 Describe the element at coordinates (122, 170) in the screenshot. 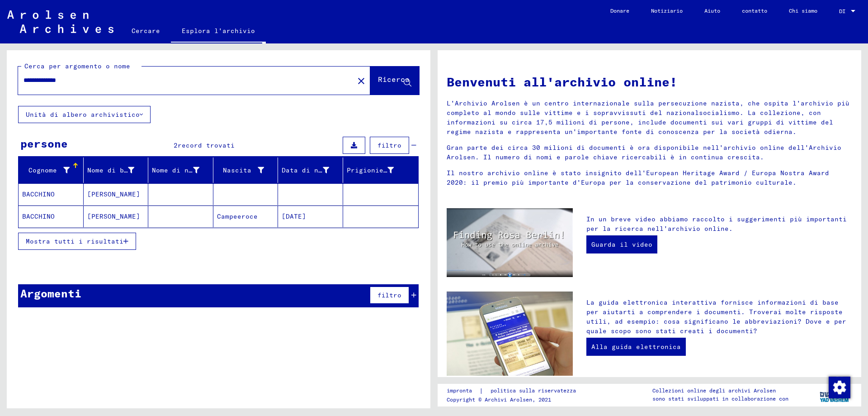

I see `font: Nome di battesimo` at that location.